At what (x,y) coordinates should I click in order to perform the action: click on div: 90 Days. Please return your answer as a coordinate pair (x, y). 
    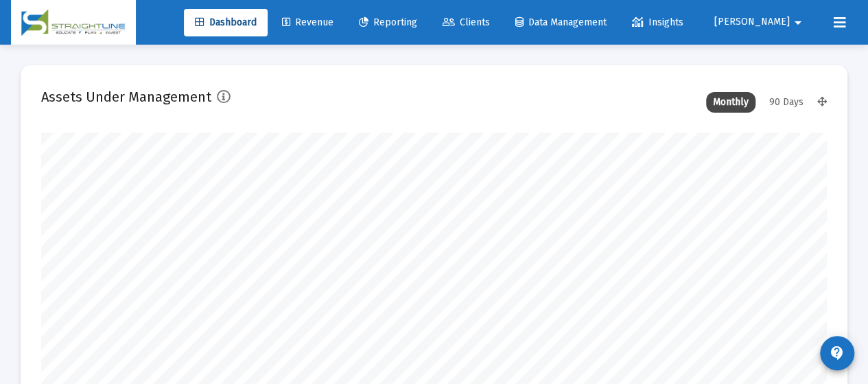
    Looking at the image, I should click on (787, 102).